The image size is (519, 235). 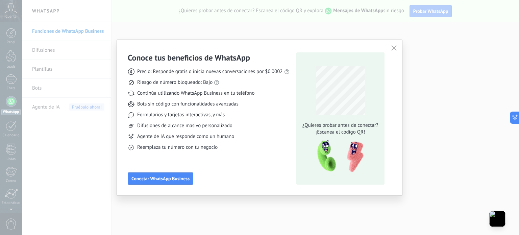 What do you see at coordinates (189, 57) in the screenshot?
I see `h3: Conoce tus beneficios de WhatsApp` at bounding box center [189, 57].